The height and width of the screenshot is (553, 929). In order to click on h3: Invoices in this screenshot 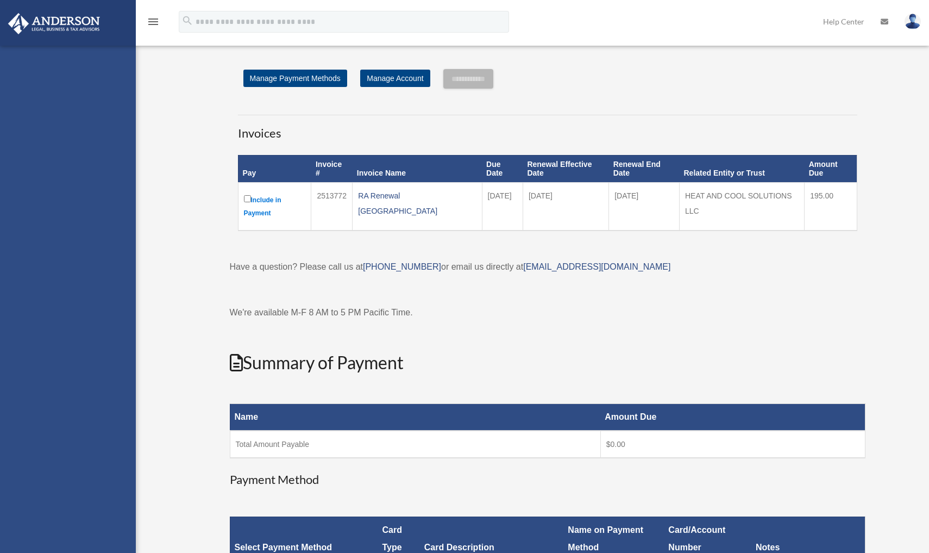, I will do `click(548, 128)`.